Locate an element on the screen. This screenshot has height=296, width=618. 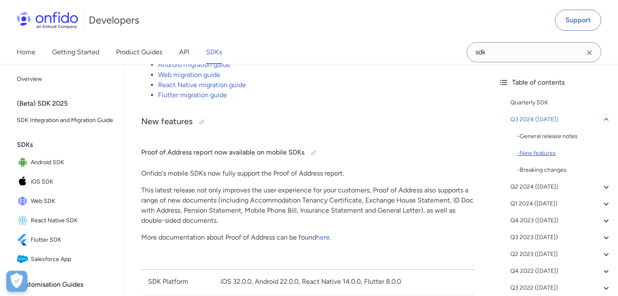
span: Web SDK is located at coordinates (72, 201).